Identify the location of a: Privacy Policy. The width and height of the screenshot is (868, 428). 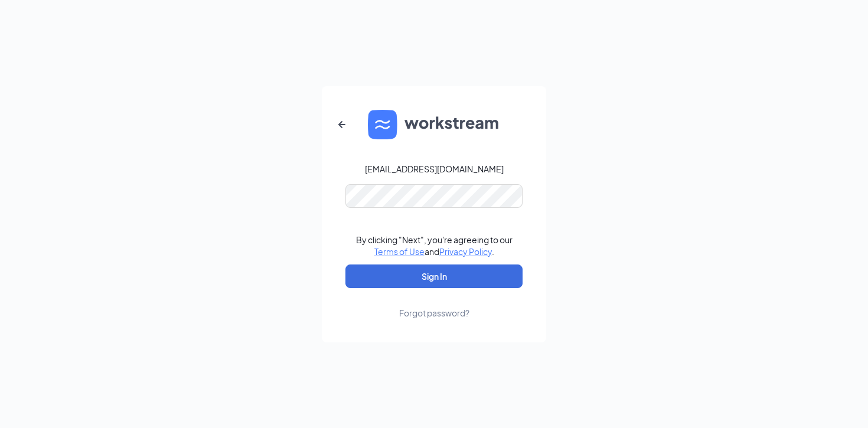
(465, 252).